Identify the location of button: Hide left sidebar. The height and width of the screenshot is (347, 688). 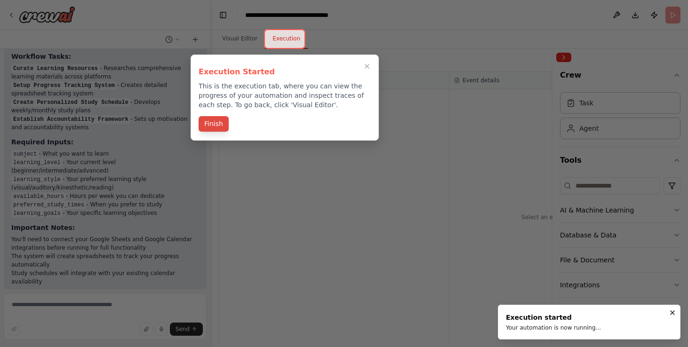
(223, 15).